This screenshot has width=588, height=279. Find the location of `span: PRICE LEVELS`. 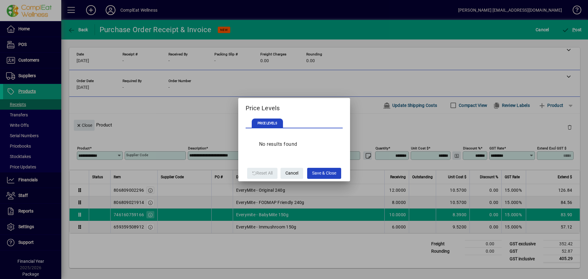

span: PRICE LEVELS is located at coordinates (268, 123).